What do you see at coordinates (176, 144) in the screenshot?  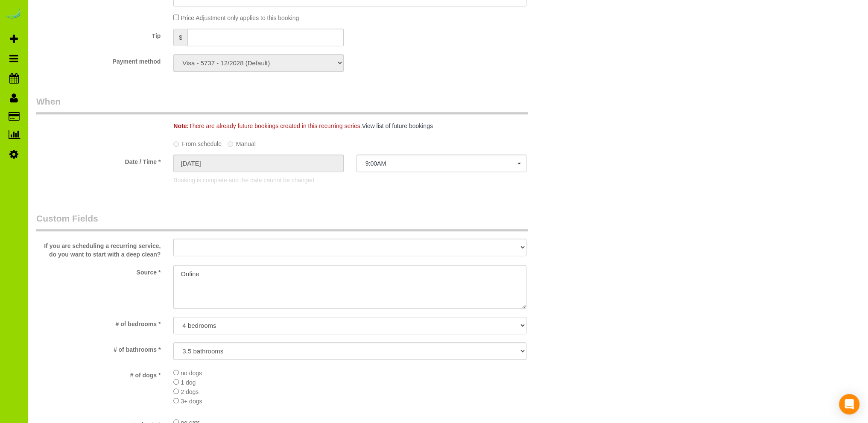 I see `input: From schedule` at bounding box center [176, 144].